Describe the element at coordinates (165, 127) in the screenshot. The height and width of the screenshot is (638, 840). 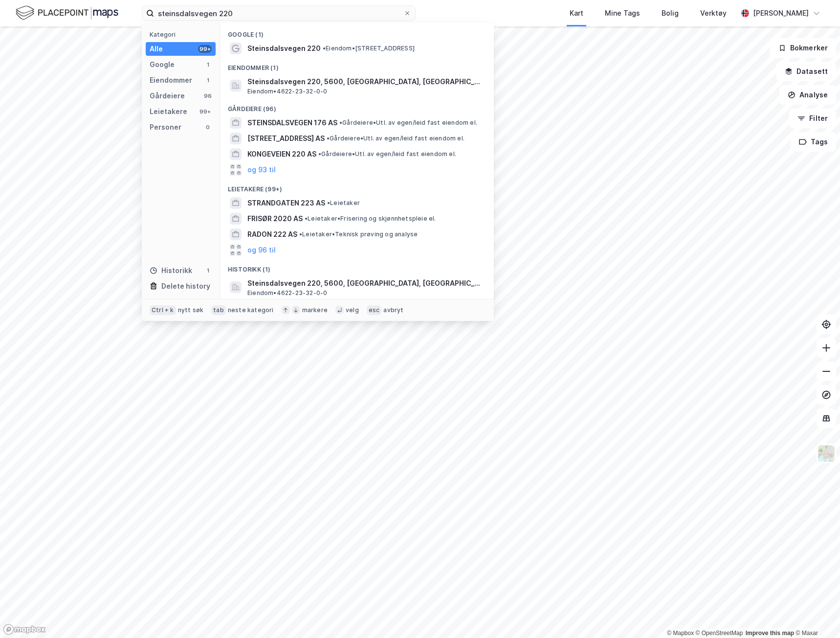
I see `div: Personer` at that location.